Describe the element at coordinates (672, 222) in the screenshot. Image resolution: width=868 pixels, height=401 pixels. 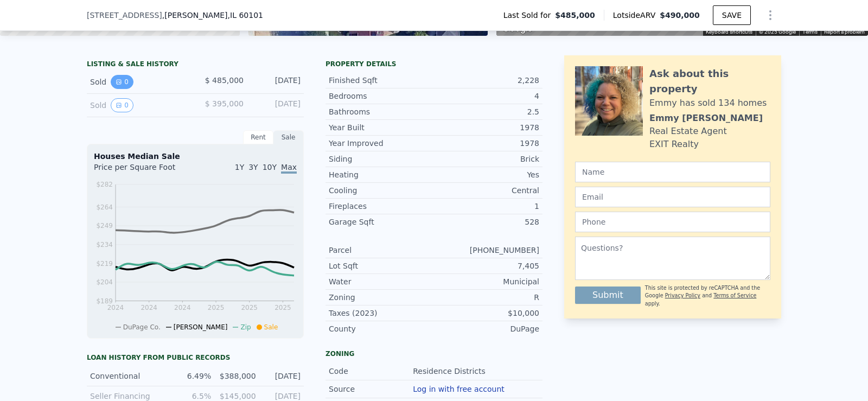
I see `input: Phone` at that location.